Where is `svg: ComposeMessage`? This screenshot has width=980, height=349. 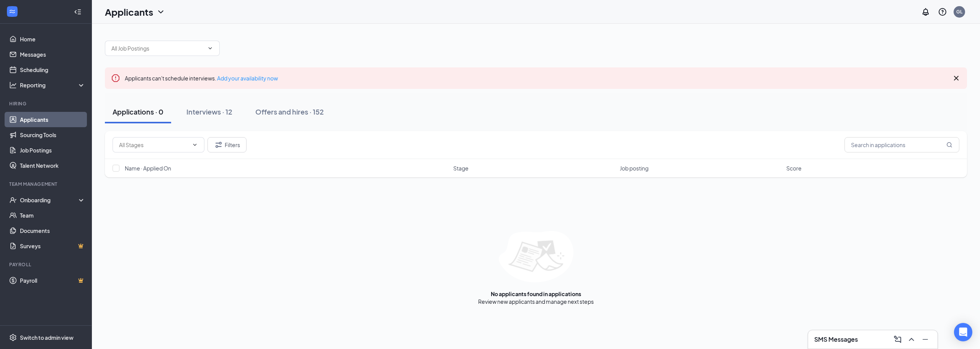
svg: ComposeMessage is located at coordinates (897, 340).